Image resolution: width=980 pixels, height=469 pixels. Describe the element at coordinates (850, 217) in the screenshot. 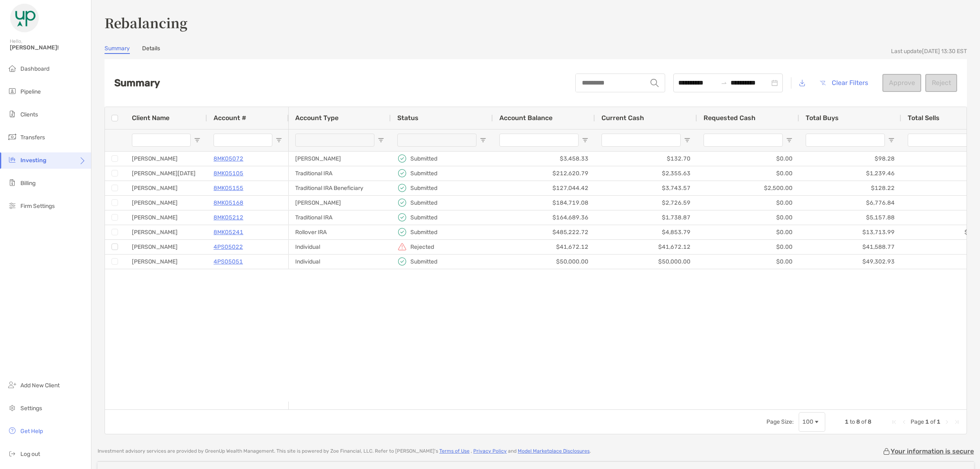

I see `div: $5,157.88` at that location.